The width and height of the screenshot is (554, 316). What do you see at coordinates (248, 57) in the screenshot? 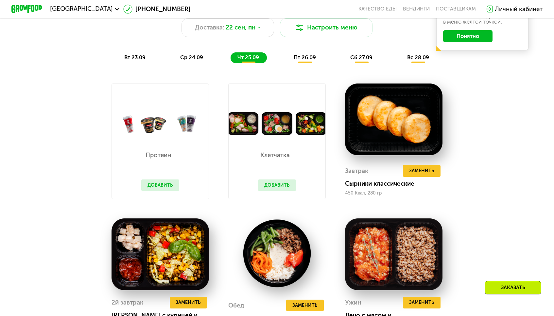
I see `span: чт 25.09` at bounding box center [248, 57].